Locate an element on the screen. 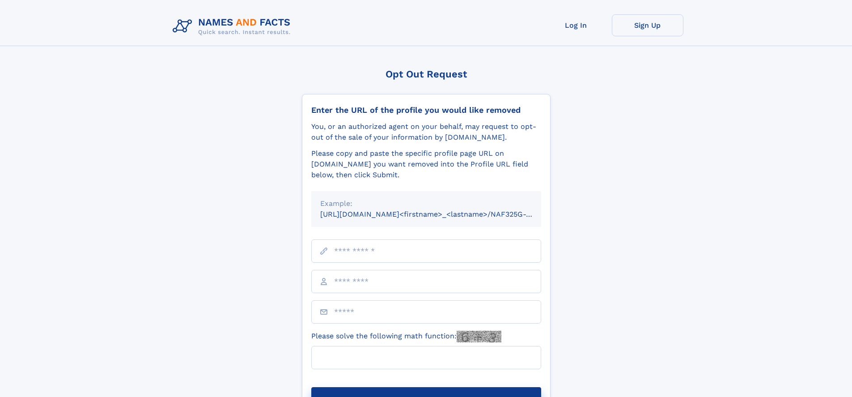  img: Logo Names and Facts is located at coordinates (233, 26).